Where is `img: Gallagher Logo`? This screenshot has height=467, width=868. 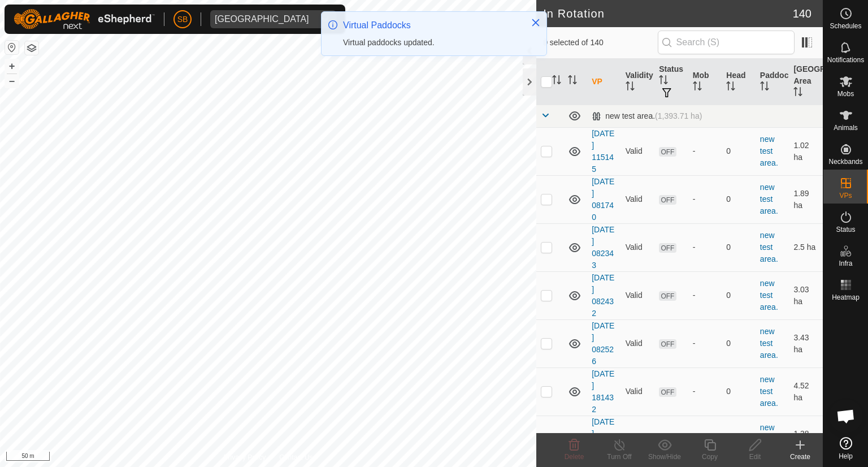
img: Gallagher Logo is located at coordinates (84, 20).